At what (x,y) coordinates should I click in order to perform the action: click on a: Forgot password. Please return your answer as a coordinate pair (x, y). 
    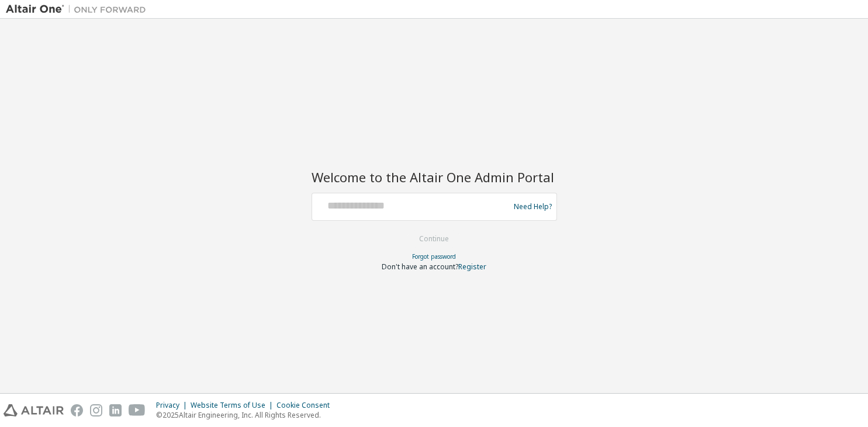
    Looking at the image, I should click on (434, 256).